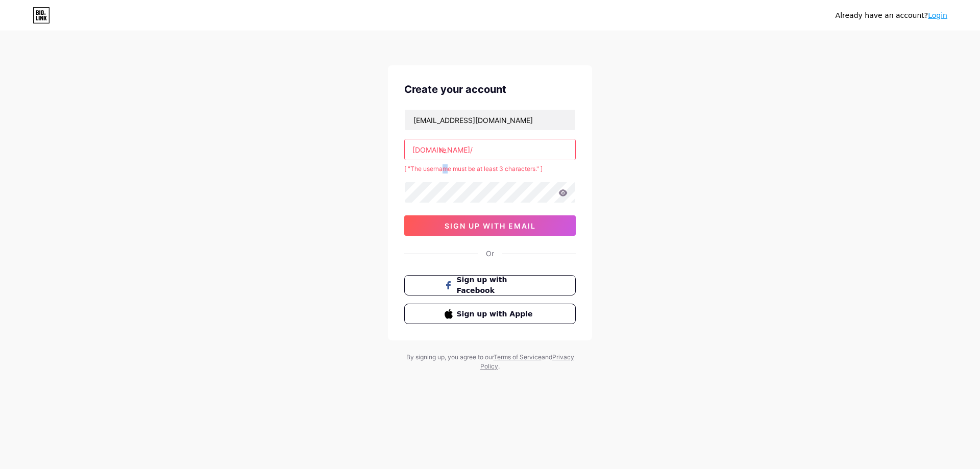 Image resolution: width=980 pixels, height=469 pixels. What do you see at coordinates (490, 89) in the screenshot?
I see `div: Create your account` at bounding box center [490, 89].